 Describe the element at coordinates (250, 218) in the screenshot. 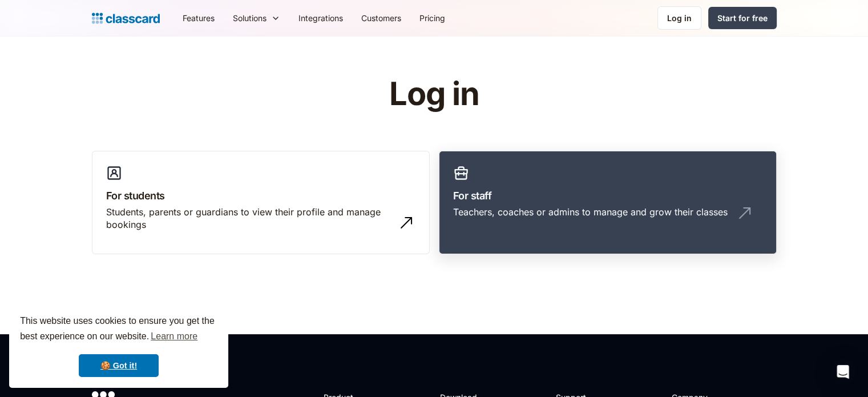

I see `div: Students, parents or guardians to view their profile and manage bookings` at that location.